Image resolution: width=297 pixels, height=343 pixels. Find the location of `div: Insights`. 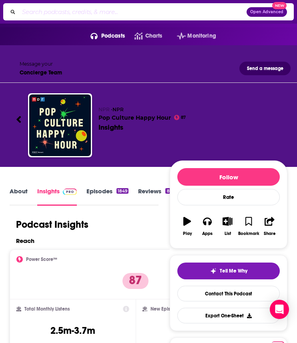

div: Insights is located at coordinates (111, 127).